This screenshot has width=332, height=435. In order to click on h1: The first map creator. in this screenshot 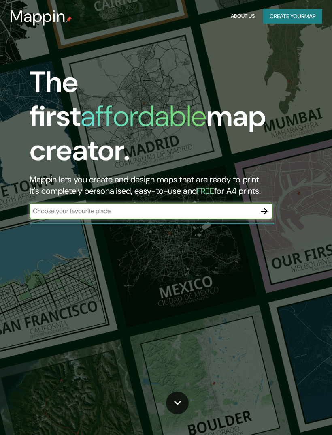, I will do `click(162, 119)`.